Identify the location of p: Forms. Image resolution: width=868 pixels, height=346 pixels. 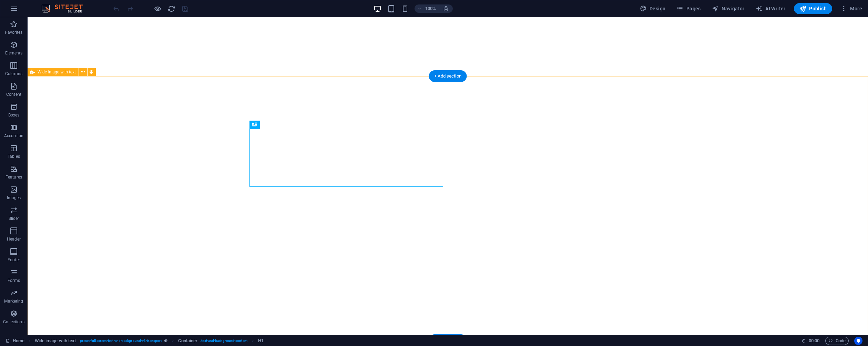
(14, 281).